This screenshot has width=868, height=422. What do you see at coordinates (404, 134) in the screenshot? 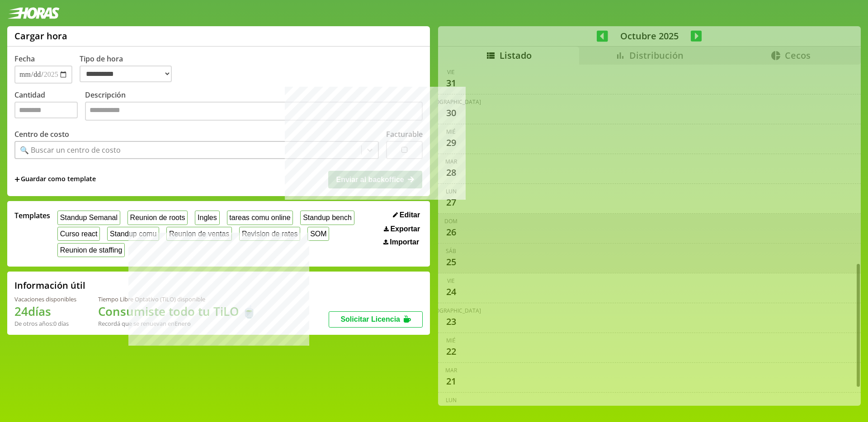
I see `label: Facturable` at bounding box center [404, 134].